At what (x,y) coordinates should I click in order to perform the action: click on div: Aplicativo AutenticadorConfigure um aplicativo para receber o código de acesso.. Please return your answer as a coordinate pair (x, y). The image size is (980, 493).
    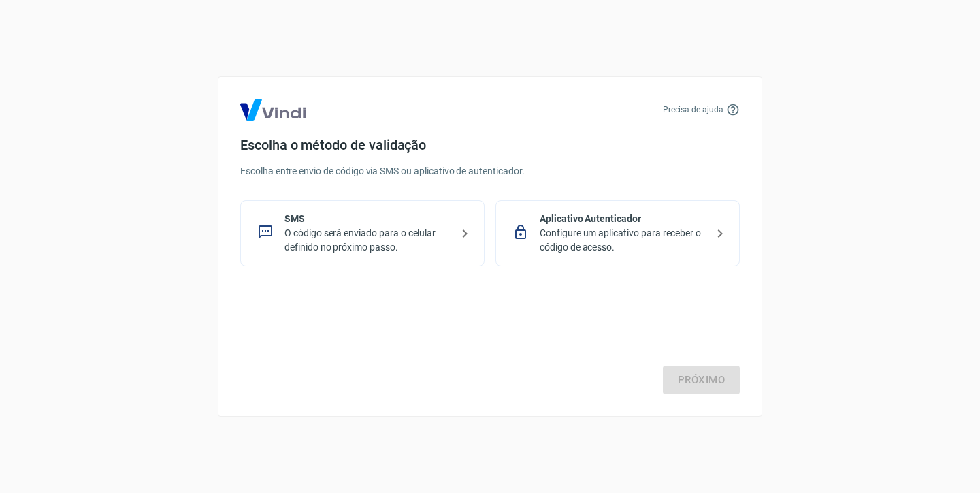
    Looking at the image, I should click on (617, 232).